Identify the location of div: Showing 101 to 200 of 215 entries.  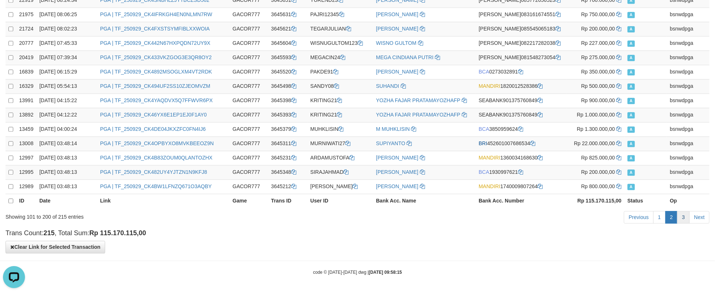
(149, 215).